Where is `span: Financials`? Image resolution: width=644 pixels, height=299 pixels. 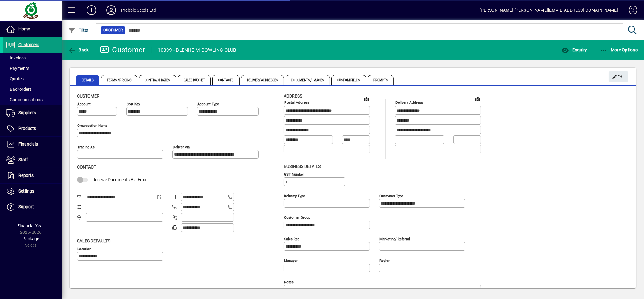 span: Financials is located at coordinates (28, 144).